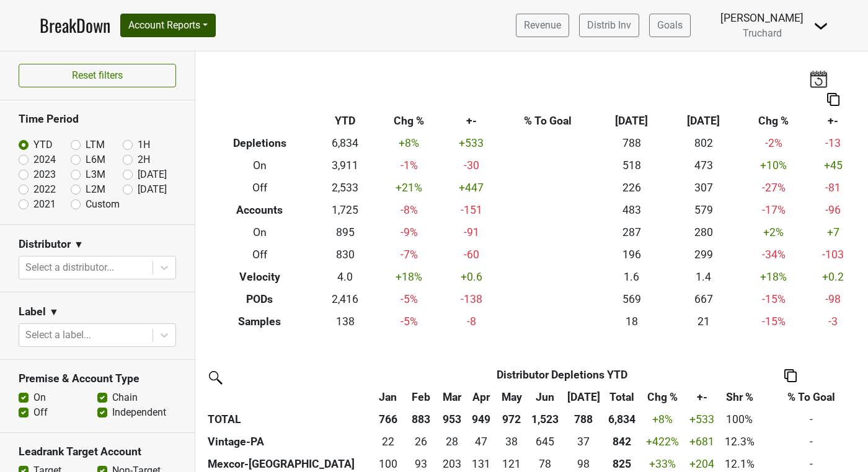 This screenshot has height=472, width=868. I want to click on h3: Leadrank Target Account, so click(97, 452).